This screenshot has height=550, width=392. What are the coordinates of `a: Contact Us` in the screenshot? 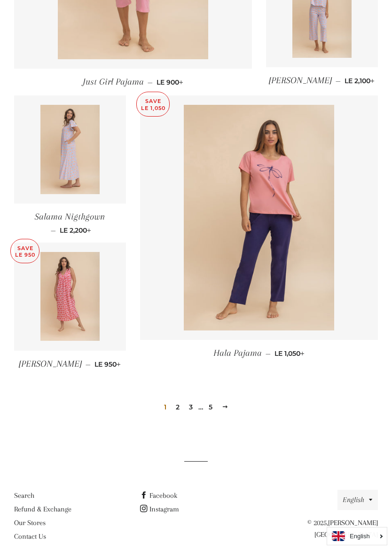 It's located at (30, 536).